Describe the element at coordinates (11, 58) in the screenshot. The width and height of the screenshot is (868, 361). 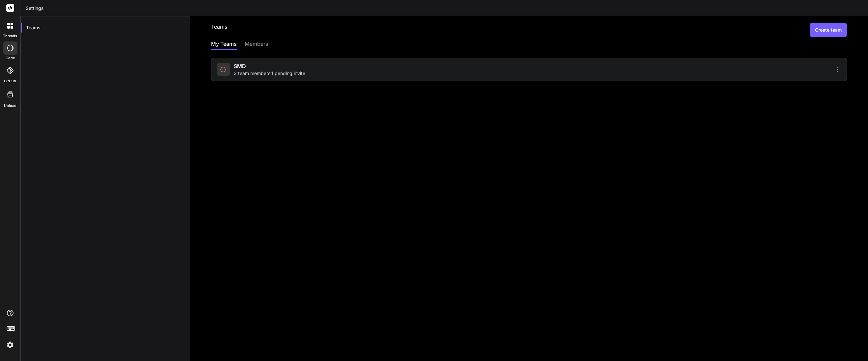
I see `label: code` at that location.